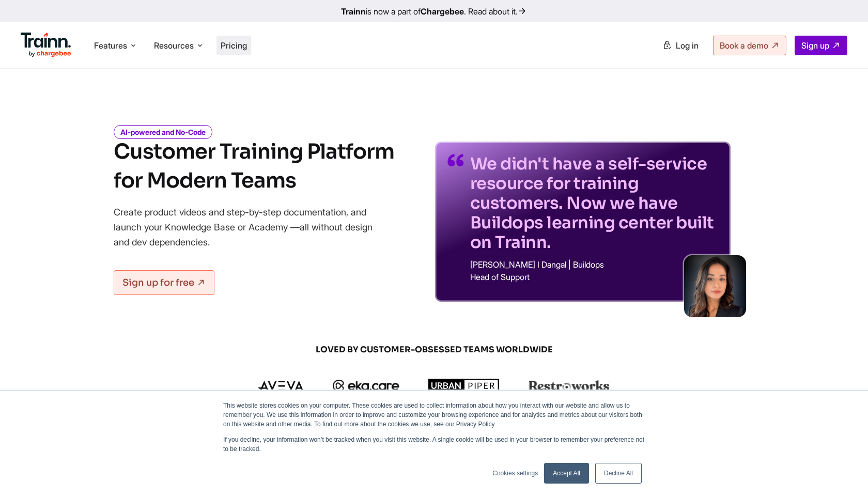  What do you see at coordinates (251, 226) in the screenshot?
I see `p: Create product videos and step-by-step documentation, and launch your Knowledge Base or Academy —...` at bounding box center [251, 226].